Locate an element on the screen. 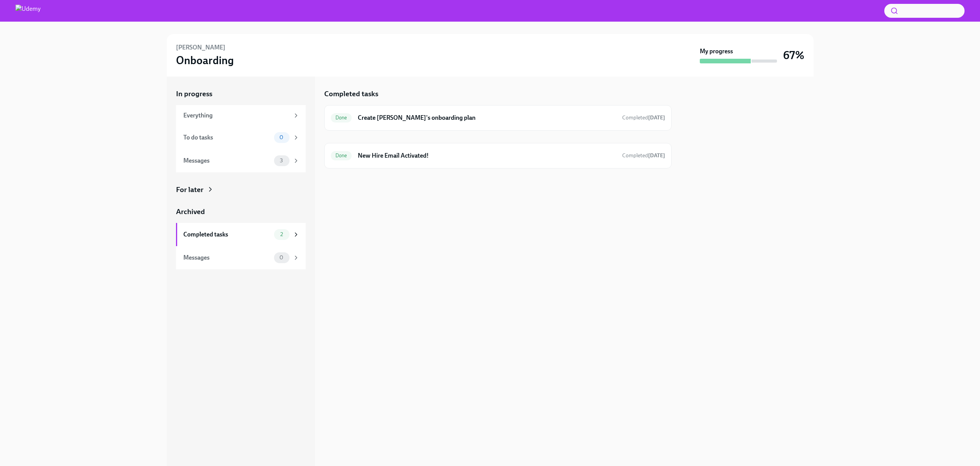  a: Archived is located at coordinates (241, 211).